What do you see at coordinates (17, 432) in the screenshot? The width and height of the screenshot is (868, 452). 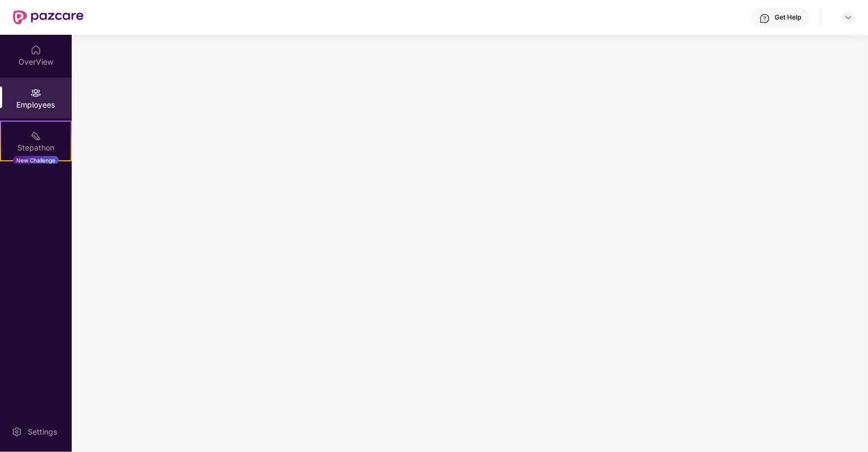 I see `img: svg+xml;base64,PHN2ZyBpZD0iU2V0dGluZy0yMHgyMCIgeG1sbnM9Imh0dHA6Ly93d3cudzMub3JnLzIwMDAvc3ZnIiB3aW...` at bounding box center [17, 432].